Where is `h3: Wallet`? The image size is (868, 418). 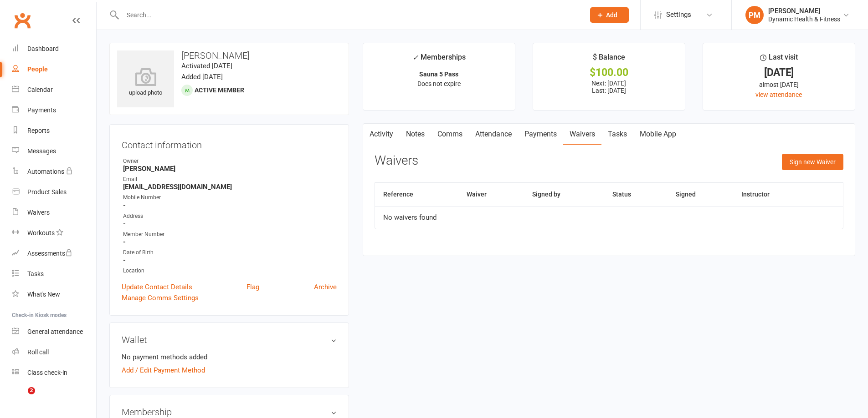
h3: Wallet is located at coordinates (229, 340).